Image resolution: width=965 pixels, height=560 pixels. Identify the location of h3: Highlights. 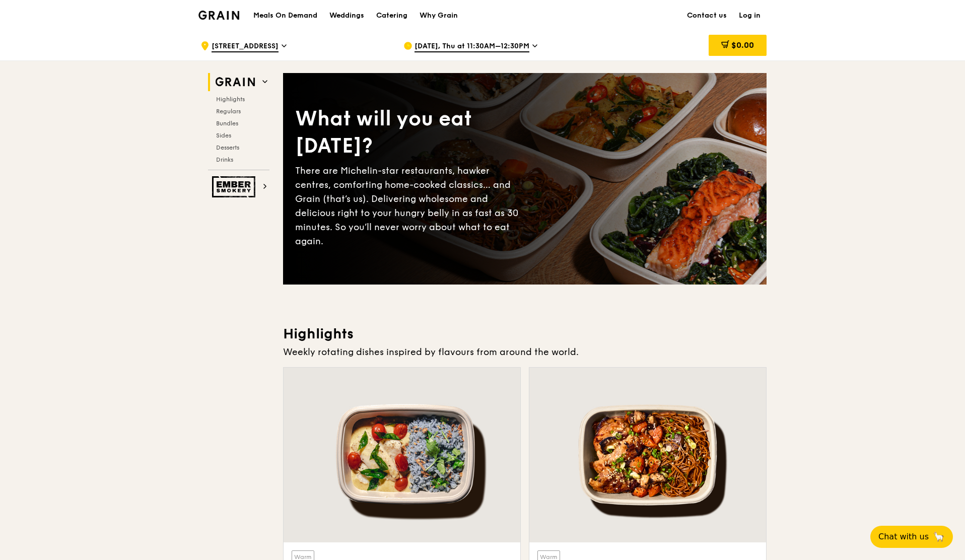
(524, 333).